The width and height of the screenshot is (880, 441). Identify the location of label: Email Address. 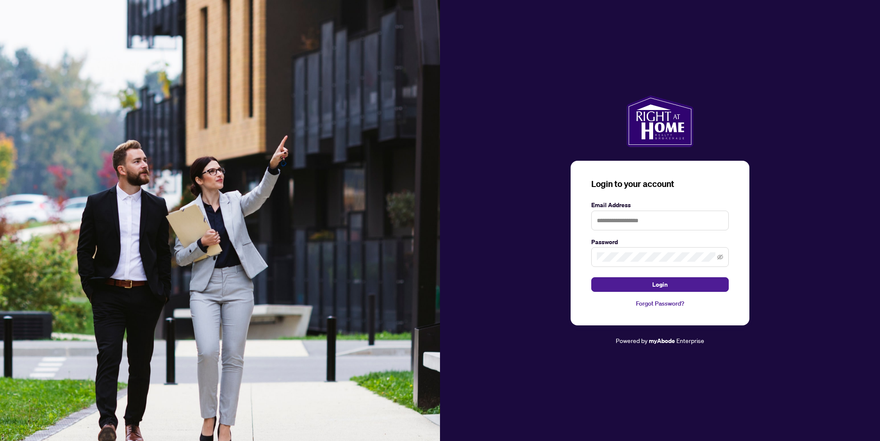
(660, 205).